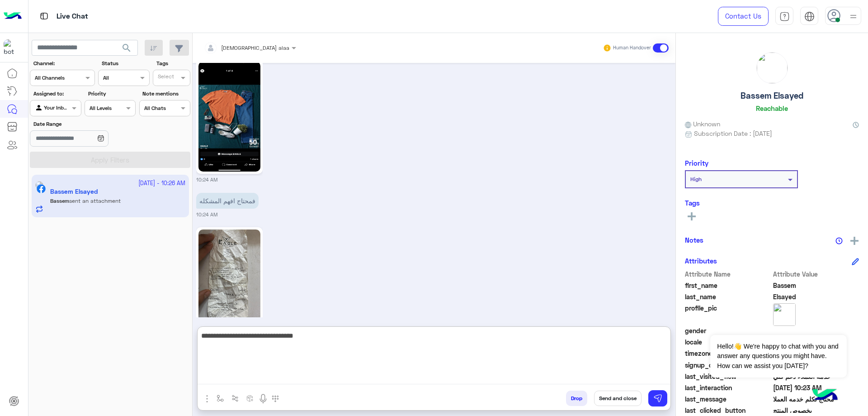 Image resolution: width=868 pixels, height=416 pixels. What do you see at coordinates (728, 285) in the screenshot?
I see `span: first_name` at bounding box center [728, 285].